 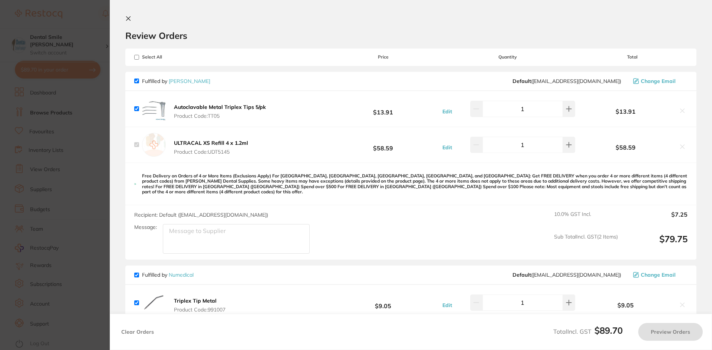 What do you see at coordinates (211, 143) in the screenshot?
I see `b: ULTRACAL XS Refill 4 x 1.2ml` at bounding box center [211, 143].